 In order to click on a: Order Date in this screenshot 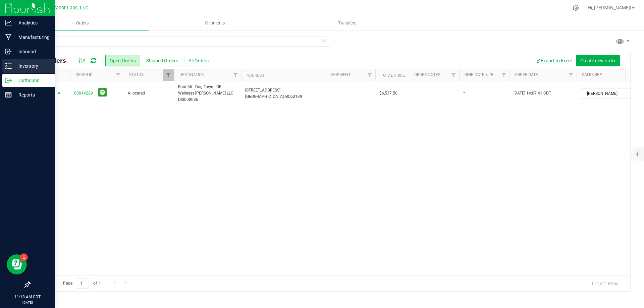, I will do `click(526, 75)`.